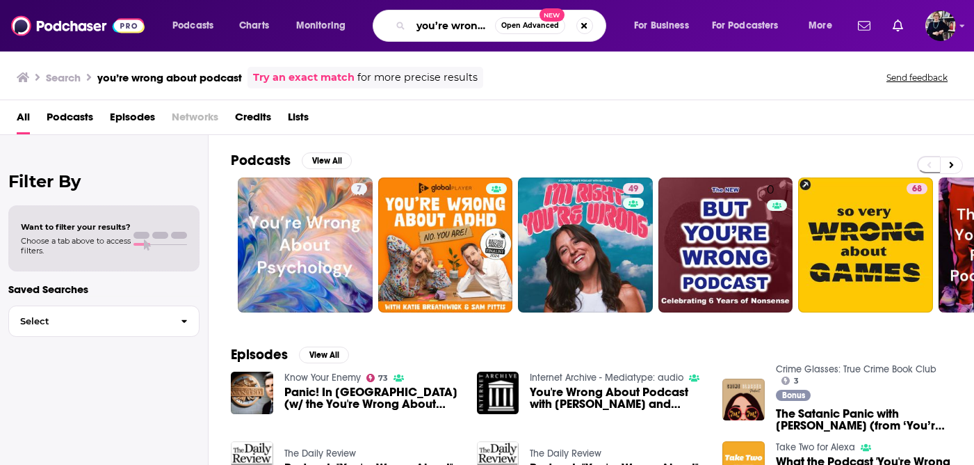 This screenshot has height=465, width=974. Describe the element at coordinates (132, 120) in the screenshot. I see `a: Episodes` at that location.